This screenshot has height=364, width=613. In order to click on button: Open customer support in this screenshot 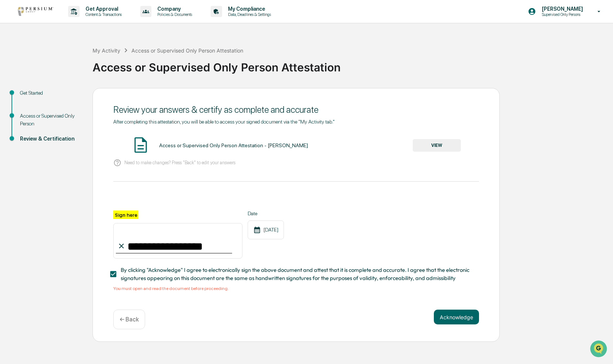, I will do `click(9, 9)`.